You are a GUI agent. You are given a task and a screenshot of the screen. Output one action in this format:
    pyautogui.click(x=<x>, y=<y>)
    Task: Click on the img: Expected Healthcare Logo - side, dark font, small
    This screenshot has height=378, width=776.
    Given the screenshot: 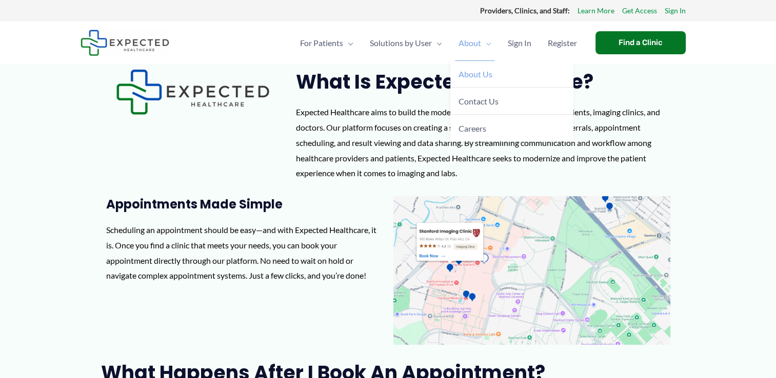 What is the action you would take?
    pyautogui.click(x=125, y=43)
    